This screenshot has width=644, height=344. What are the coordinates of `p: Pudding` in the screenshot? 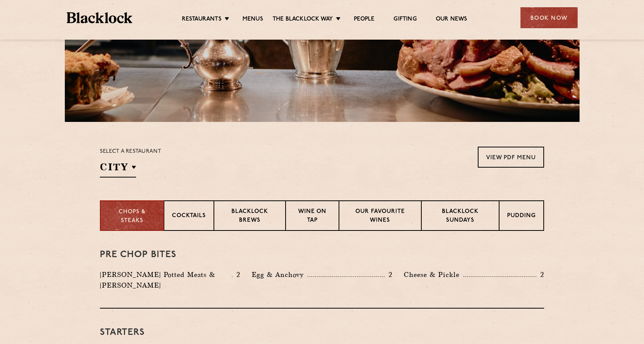 It's located at (521, 217).